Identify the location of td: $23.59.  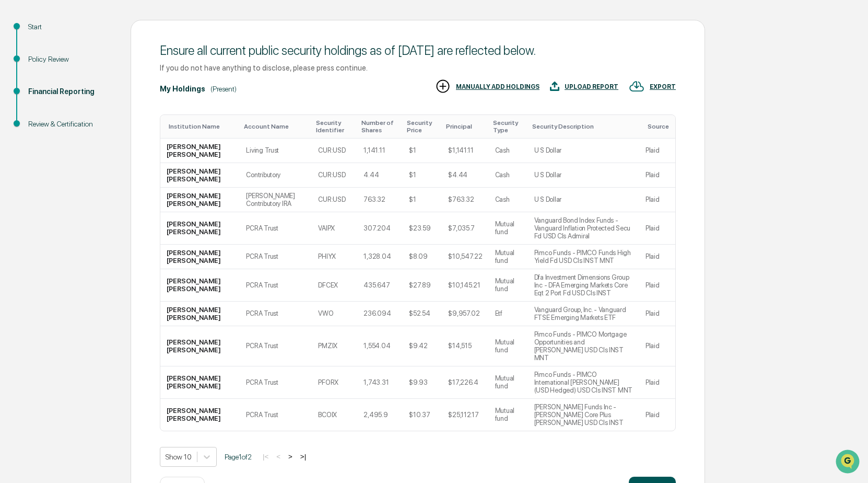
(422, 229).